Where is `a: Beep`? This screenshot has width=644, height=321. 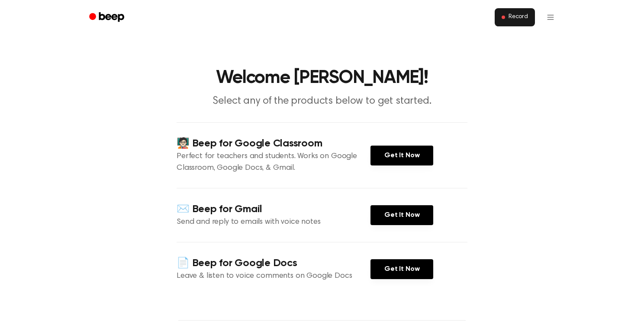
a: Beep is located at coordinates (107, 17).